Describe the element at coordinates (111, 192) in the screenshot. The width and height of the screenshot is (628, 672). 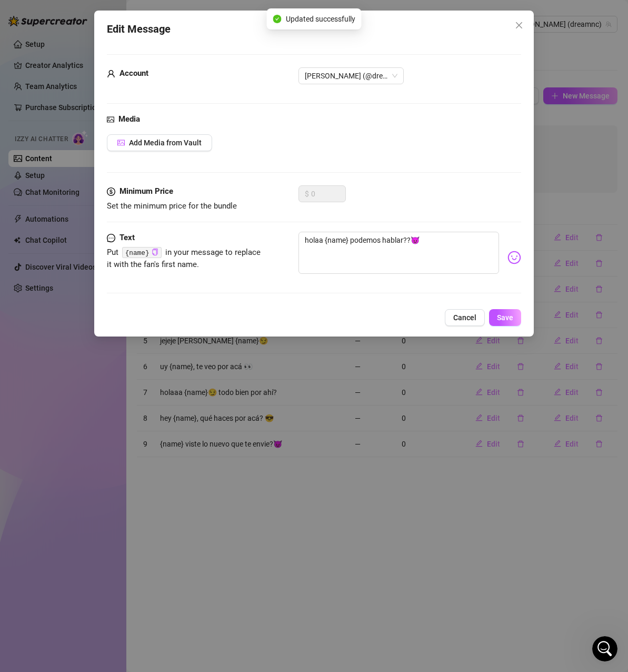
I see `span: dollar` at that location.